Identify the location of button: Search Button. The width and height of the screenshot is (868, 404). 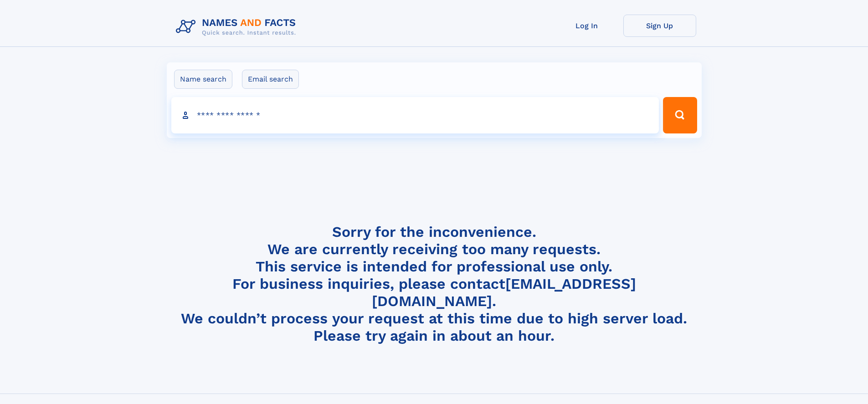
(680, 115).